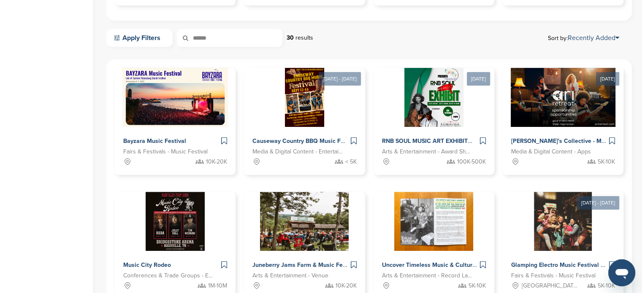 The width and height of the screenshot is (642, 293). I want to click on span: Bayzara Music Festival, so click(154, 141).